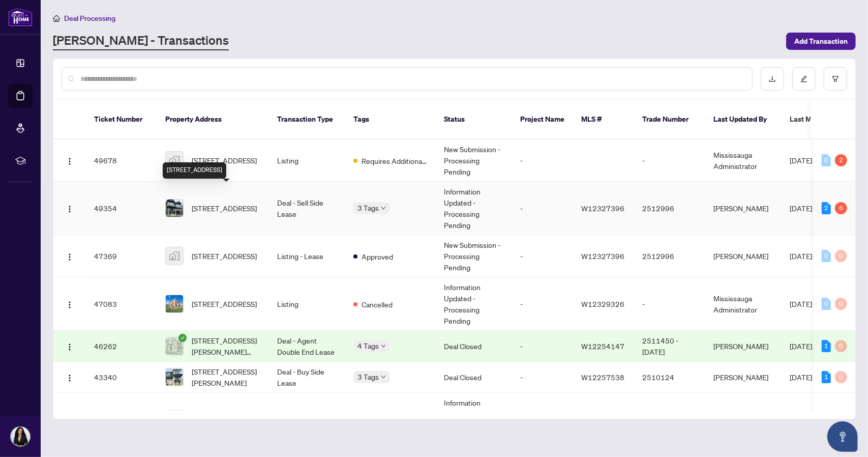  I want to click on span: 4 Tags, so click(368, 345).